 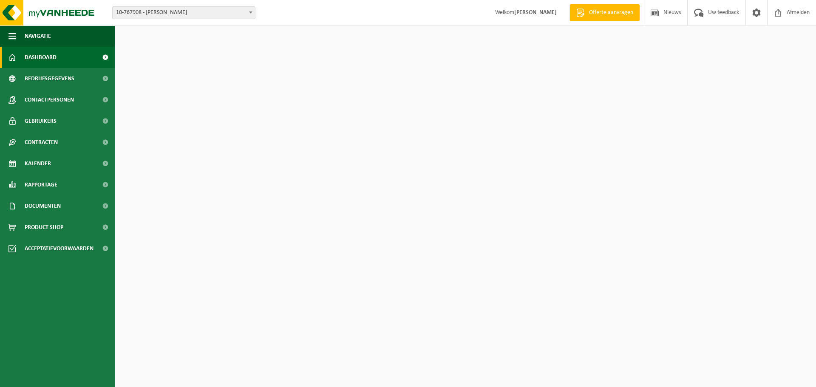 What do you see at coordinates (38, 36) in the screenshot?
I see `span: Navigatie` at bounding box center [38, 36].